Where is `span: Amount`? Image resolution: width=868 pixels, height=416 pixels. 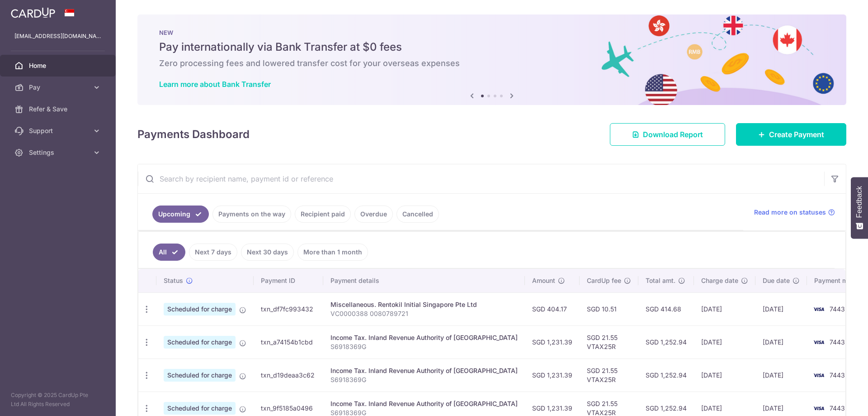
span: Amount is located at coordinates (544, 281).